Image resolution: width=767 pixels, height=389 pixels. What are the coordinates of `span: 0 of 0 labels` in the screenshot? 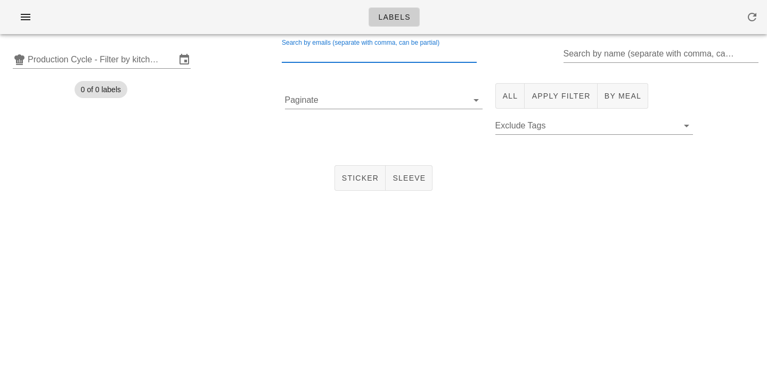 It's located at (101, 89).